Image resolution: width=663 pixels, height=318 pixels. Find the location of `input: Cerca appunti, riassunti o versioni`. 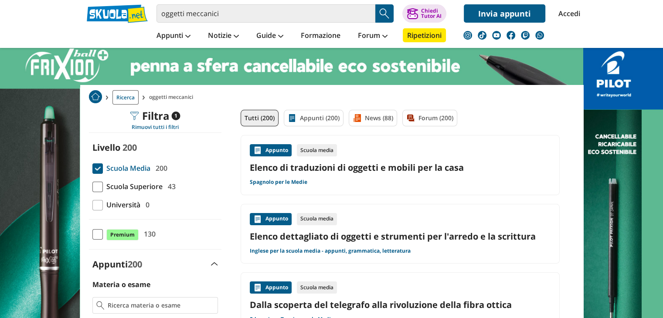

input: Cerca appunti, riassunti o versioni is located at coordinates (266, 14).